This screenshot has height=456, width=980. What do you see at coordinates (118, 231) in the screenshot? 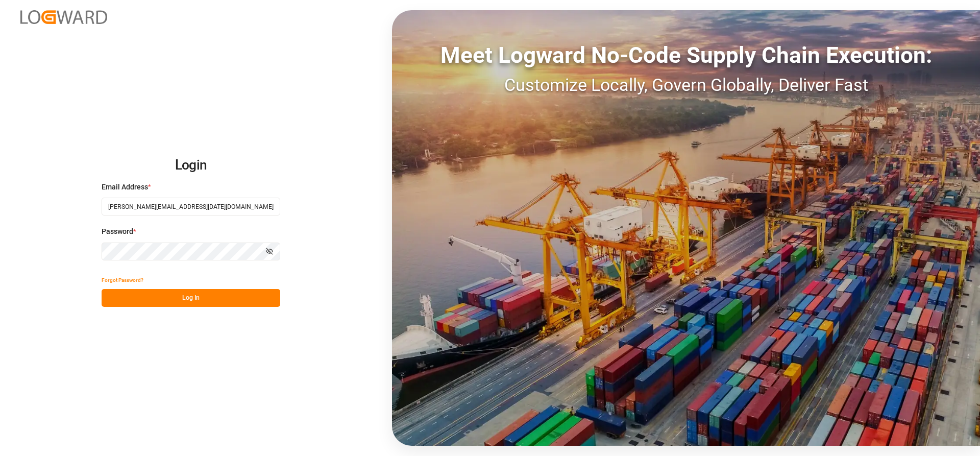
I see `span: Password` at bounding box center [118, 231].